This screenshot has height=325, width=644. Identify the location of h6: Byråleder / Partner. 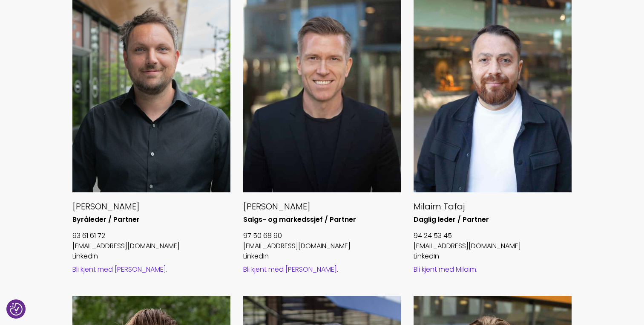
(151, 220).